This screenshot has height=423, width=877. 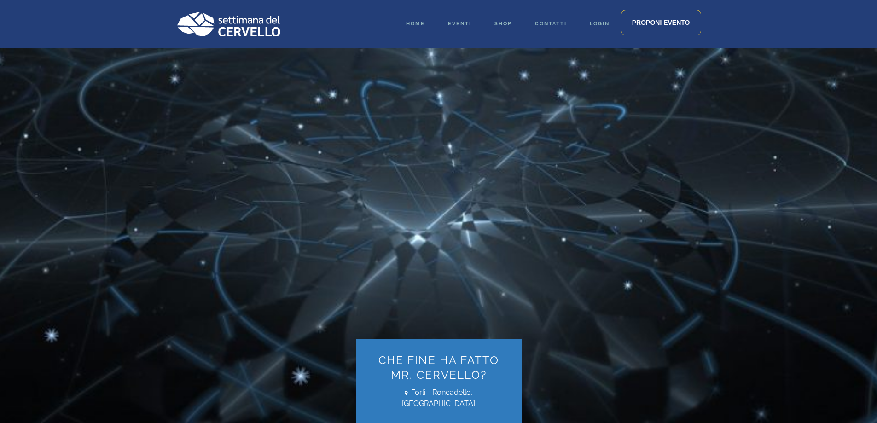 I want to click on span: Contatti, so click(x=550, y=23).